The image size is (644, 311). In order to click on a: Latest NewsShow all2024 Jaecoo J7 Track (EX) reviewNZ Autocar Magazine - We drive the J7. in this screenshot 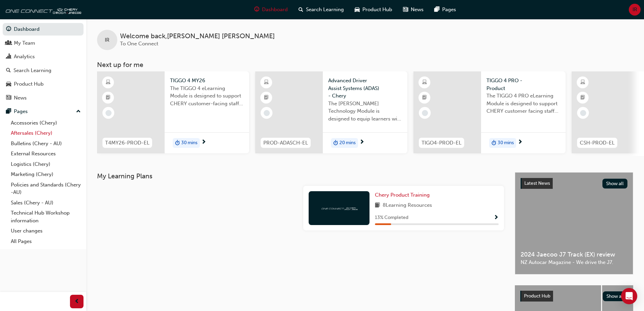, I will do `click(574, 223)`.